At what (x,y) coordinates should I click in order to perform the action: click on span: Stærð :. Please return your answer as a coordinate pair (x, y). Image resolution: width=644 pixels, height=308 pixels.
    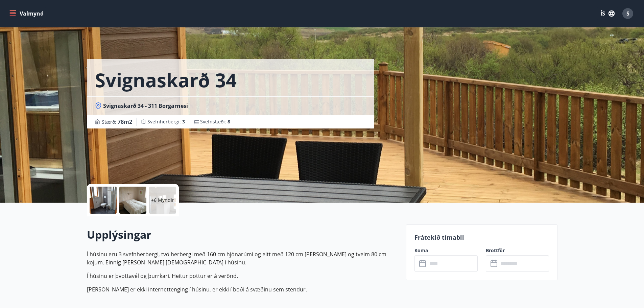
    Looking at the image, I should click on (117, 122).